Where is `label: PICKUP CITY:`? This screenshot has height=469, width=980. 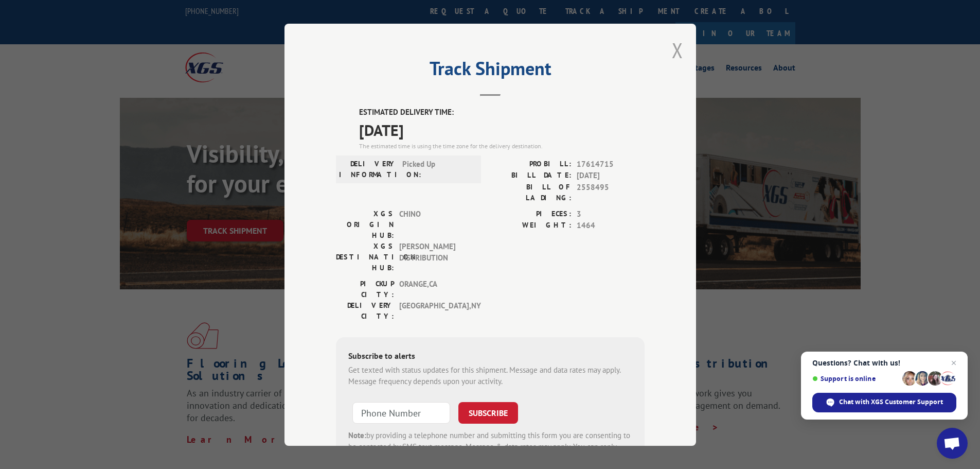 label: PICKUP CITY: is located at coordinates (365, 289).